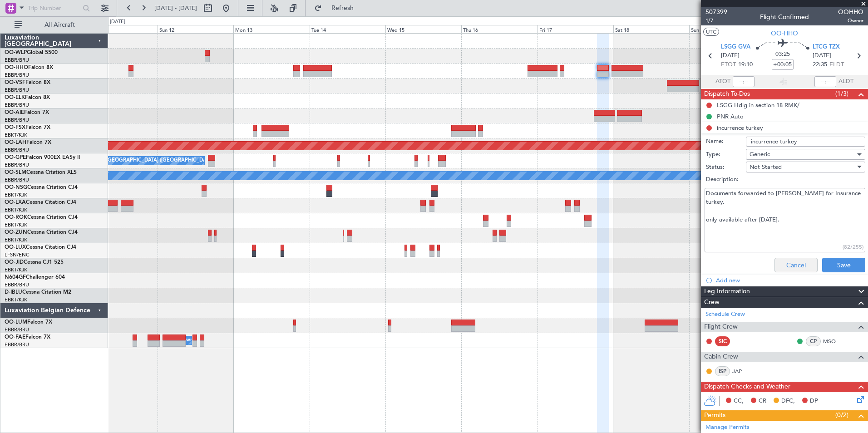 This screenshot has width=868, height=433. Describe the element at coordinates (16, 232) in the screenshot. I see `span: OO-ZUN` at that location.